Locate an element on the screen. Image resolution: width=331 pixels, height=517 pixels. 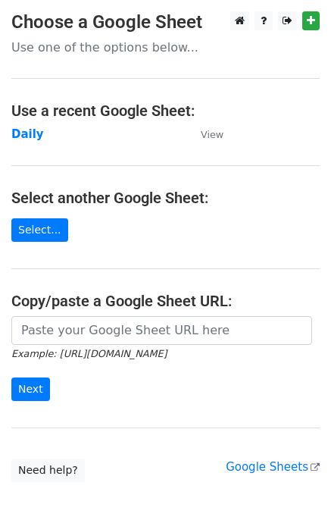
h3: Choose a Google Sheet is located at coordinates (165, 22).